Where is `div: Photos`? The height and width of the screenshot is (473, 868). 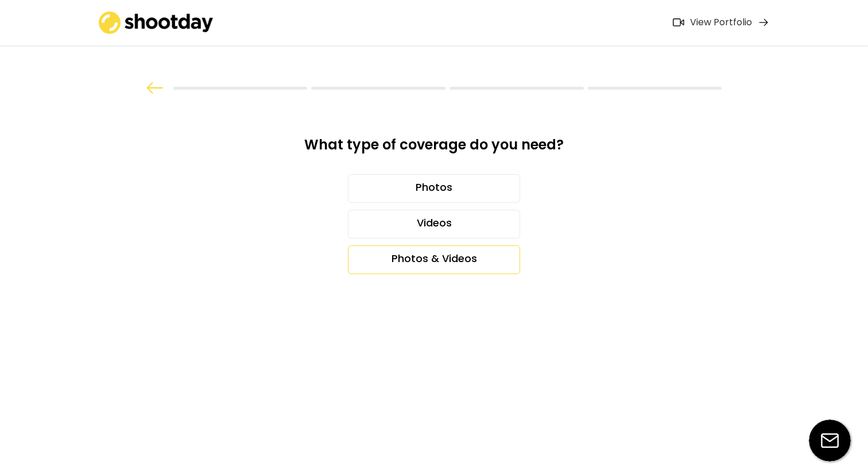 div: Photos is located at coordinates (434, 188).